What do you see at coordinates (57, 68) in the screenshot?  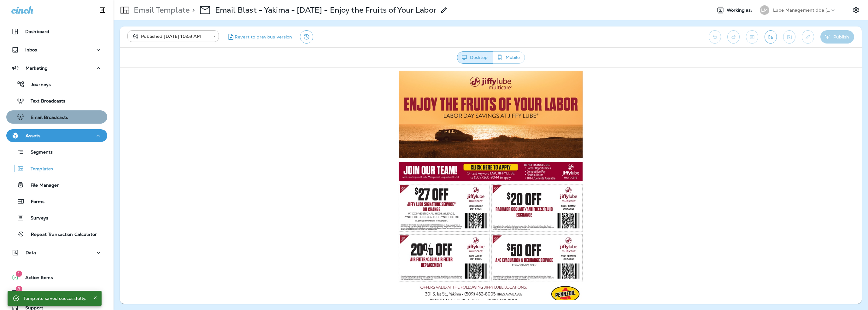 I see `button: Marketing` at bounding box center [57, 68].